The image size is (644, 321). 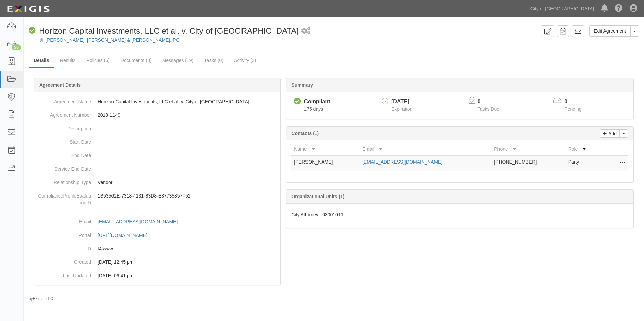 What do you see at coordinates (326, 149) in the screenshot?
I see `th: Name` at bounding box center [326, 149].